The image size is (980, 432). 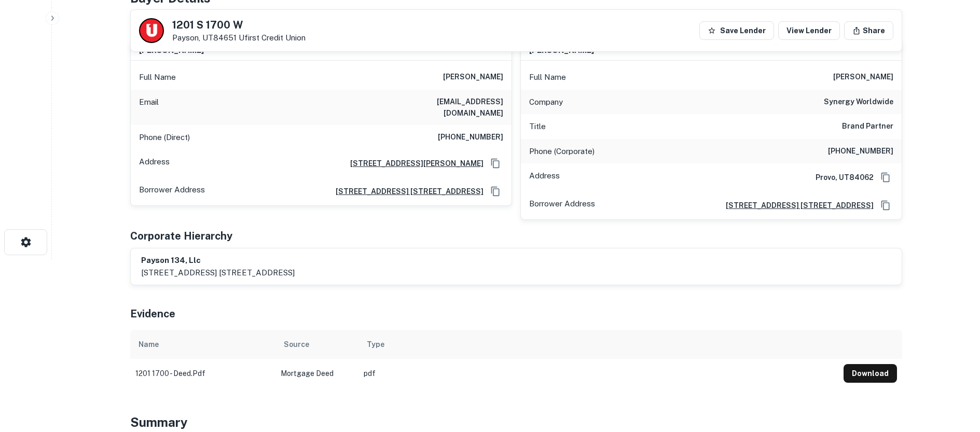 What do you see at coordinates (868, 31) in the screenshot?
I see `button: Share` at bounding box center [868, 31].